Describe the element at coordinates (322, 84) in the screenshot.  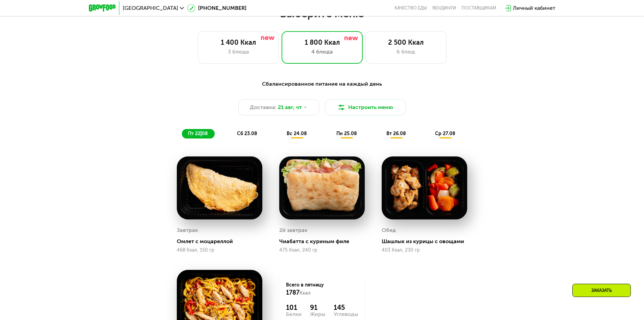
I see `div: Сбалансированное питание на каждый день` at that location.